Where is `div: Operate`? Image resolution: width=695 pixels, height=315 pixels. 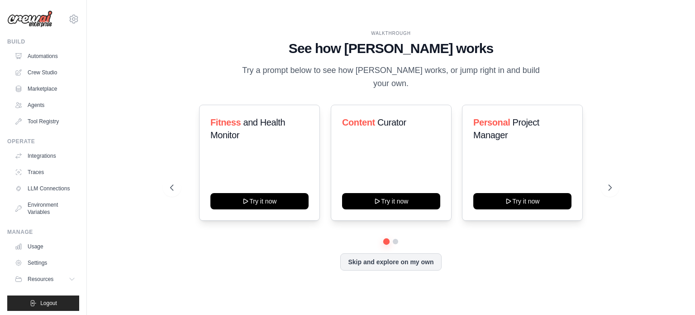
div: Operate is located at coordinates (43, 141).